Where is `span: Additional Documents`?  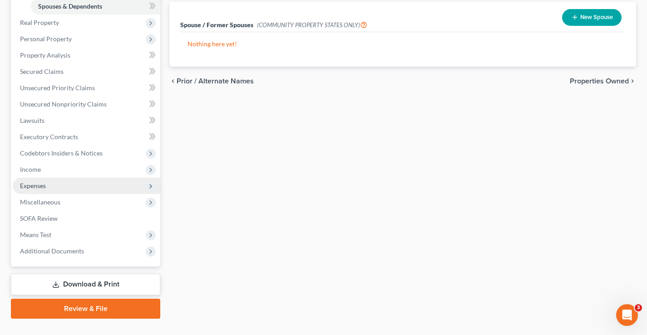
span: Additional Documents is located at coordinates (52, 251).